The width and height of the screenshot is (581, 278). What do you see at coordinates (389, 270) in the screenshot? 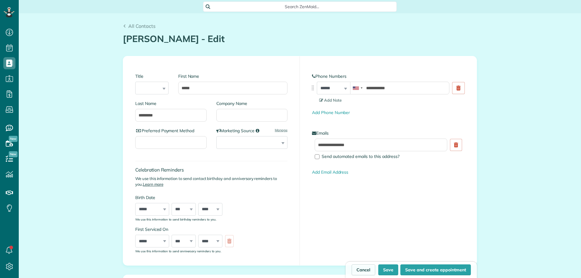
I see `button: Save` at bounding box center [389, 270].